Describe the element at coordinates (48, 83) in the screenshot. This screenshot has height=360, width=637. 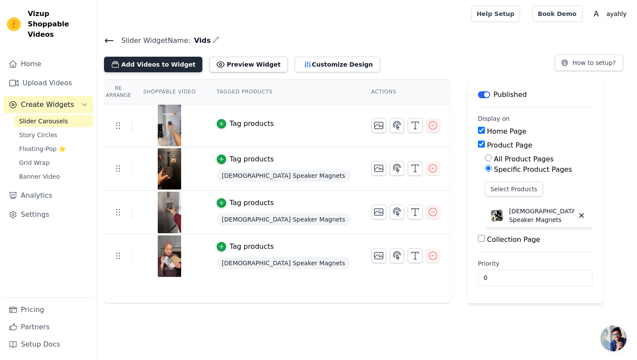
I see `a: Upload Videos` at that location.